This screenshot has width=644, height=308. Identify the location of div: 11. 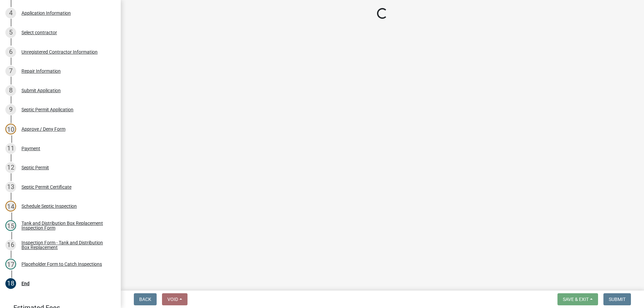
(11, 149).